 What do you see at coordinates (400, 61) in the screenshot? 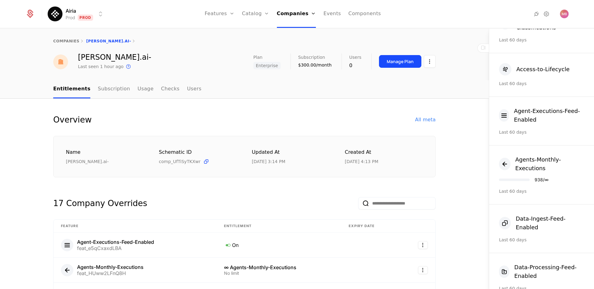
I see `button: Manage Plan` at bounding box center [400, 61].